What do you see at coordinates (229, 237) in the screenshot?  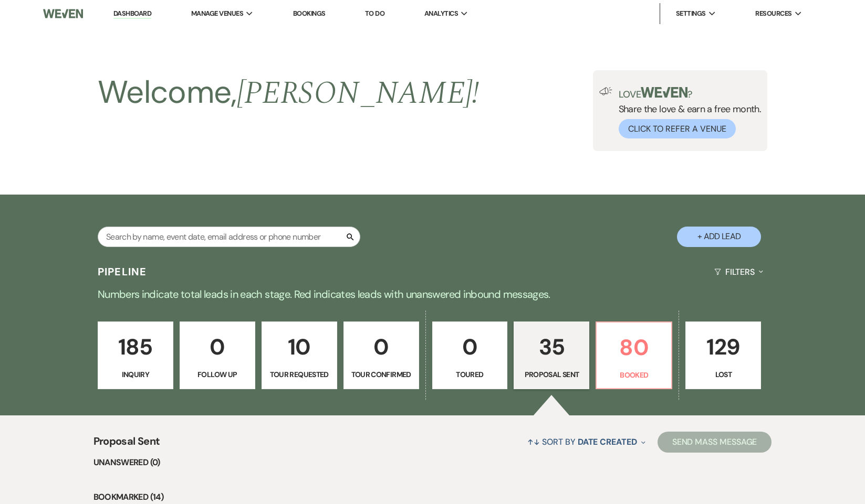 I see `input: Search by name, event date, email address or phone number` at bounding box center [229, 237].